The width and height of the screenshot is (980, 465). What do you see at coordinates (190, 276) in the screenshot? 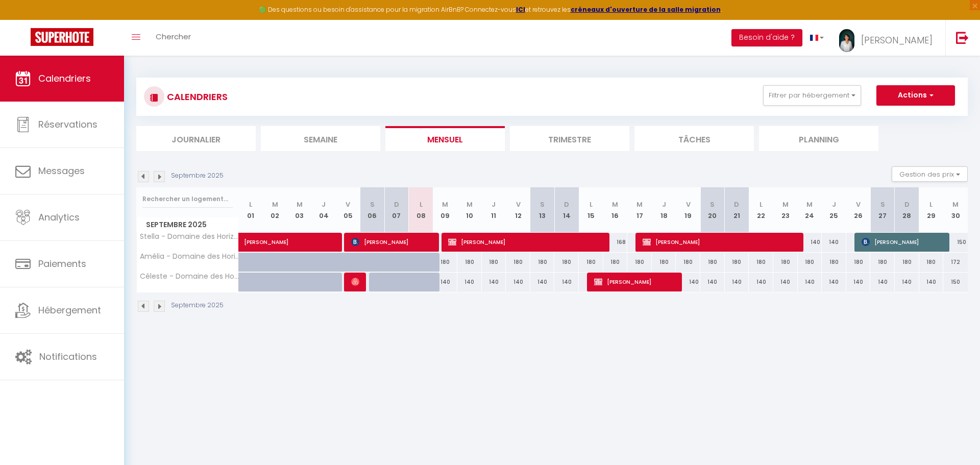
I see `span: Céleste - Domaine des Horizons` at bounding box center [190, 276].